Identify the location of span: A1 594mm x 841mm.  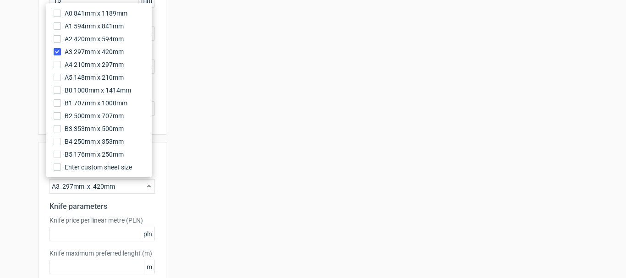
(94, 26).